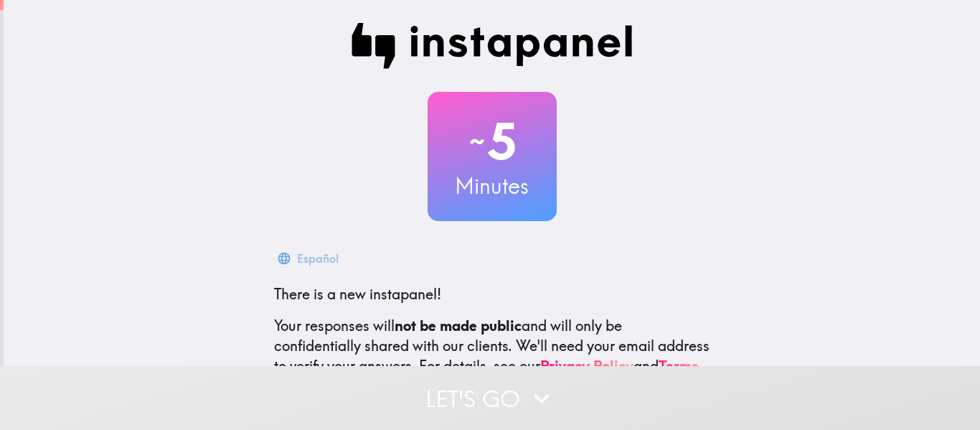  Describe the element at coordinates (587, 366) in the screenshot. I see `a: Privacy Policy` at that location.